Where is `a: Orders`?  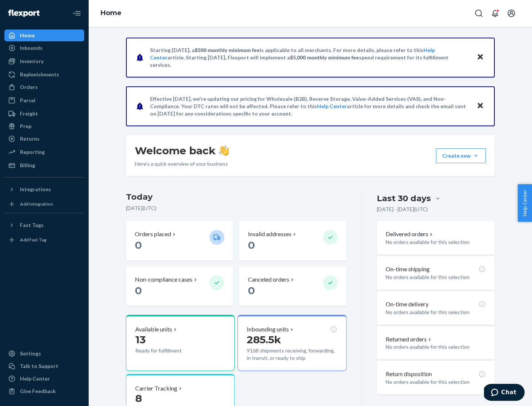
a: Orders is located at coordinates (44, 87).